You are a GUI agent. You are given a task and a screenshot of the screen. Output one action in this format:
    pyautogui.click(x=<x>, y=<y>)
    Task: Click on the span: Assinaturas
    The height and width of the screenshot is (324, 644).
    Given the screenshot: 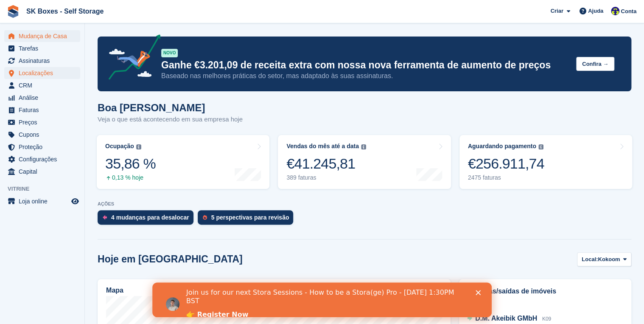 What is the action you would take?
    pyautogui.click(x=44, y=61)
    